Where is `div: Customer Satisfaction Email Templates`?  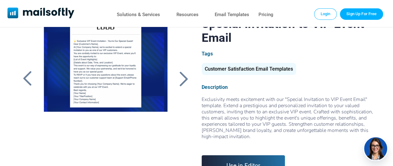 div: Customer Satisfaction Email Templates is located at coordinates (249, 69).